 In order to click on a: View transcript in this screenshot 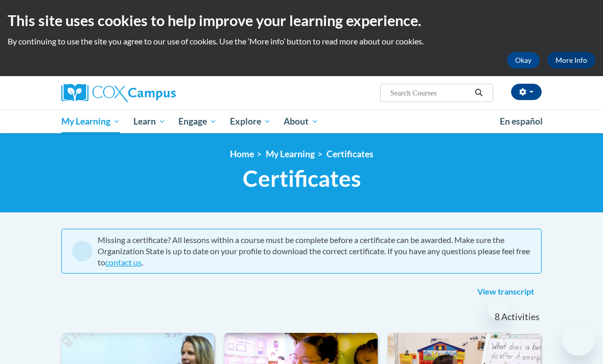, I will do `click(505, 292)`.